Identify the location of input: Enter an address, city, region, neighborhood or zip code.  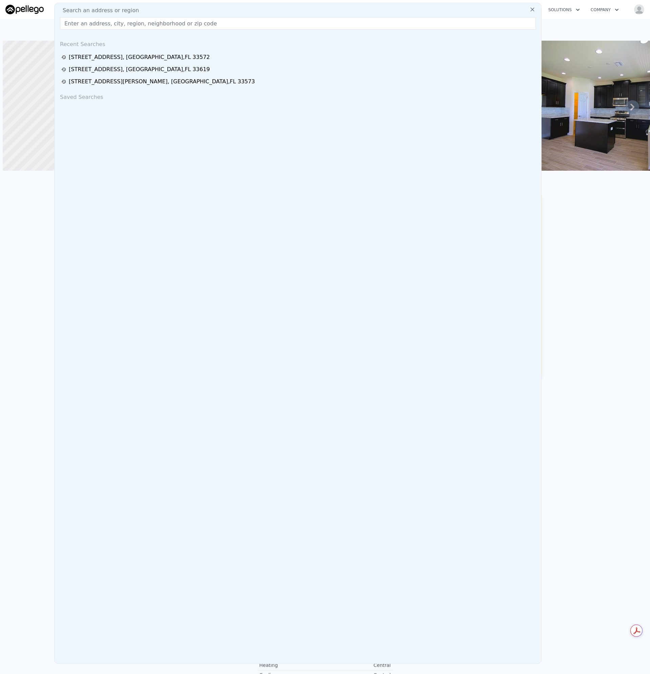
(298, 23).